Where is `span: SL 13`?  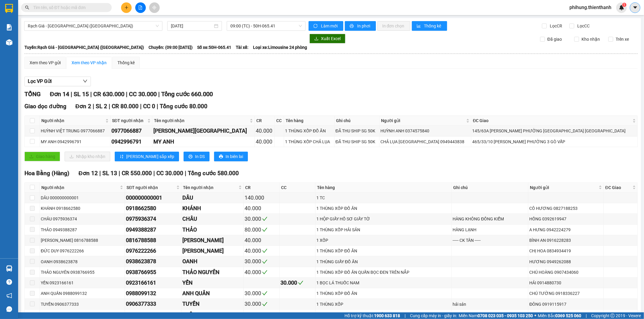
span: SL 13 is located at coordinates (109, 173).